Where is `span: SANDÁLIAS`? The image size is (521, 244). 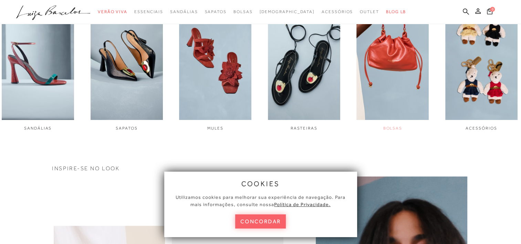 span: SANDÁLIAS is located at coordinates (38, 128).